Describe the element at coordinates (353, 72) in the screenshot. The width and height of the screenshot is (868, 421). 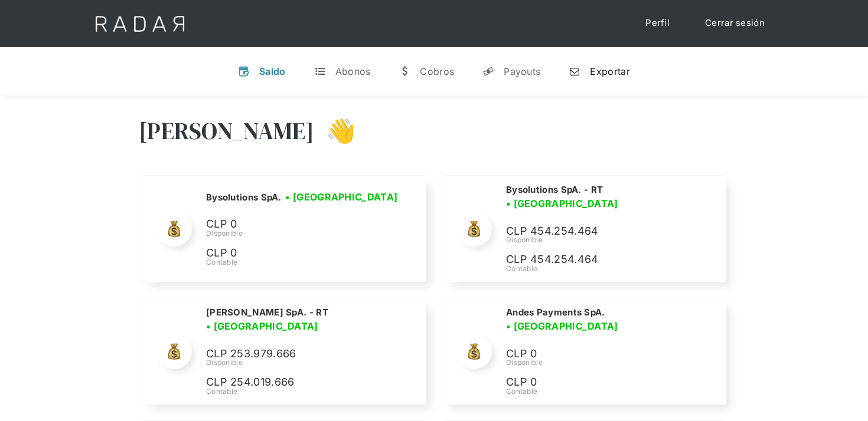
I see `div: Abonos` at that location.